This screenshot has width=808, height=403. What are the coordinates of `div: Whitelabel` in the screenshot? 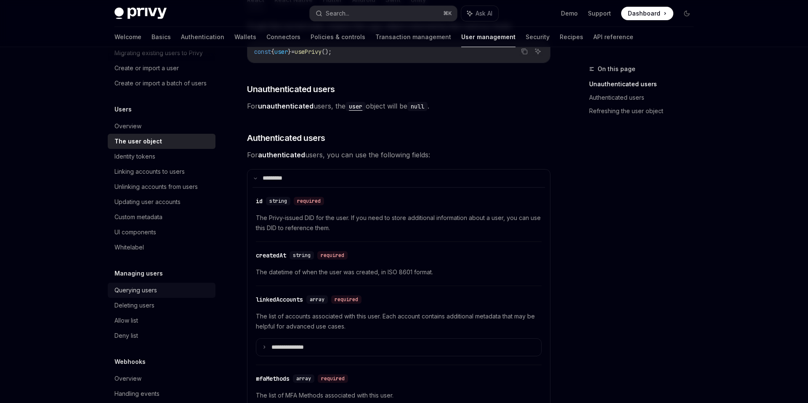 It's located at (129, 247).